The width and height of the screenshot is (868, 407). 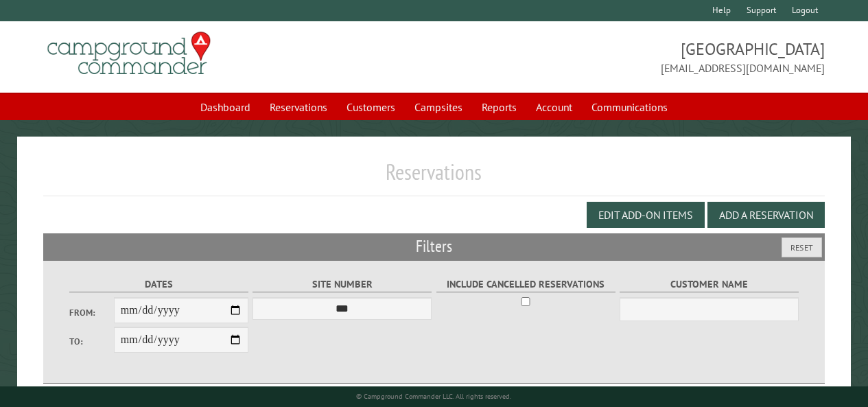 I want to click on button: Reset, so click(x=802, y=247).